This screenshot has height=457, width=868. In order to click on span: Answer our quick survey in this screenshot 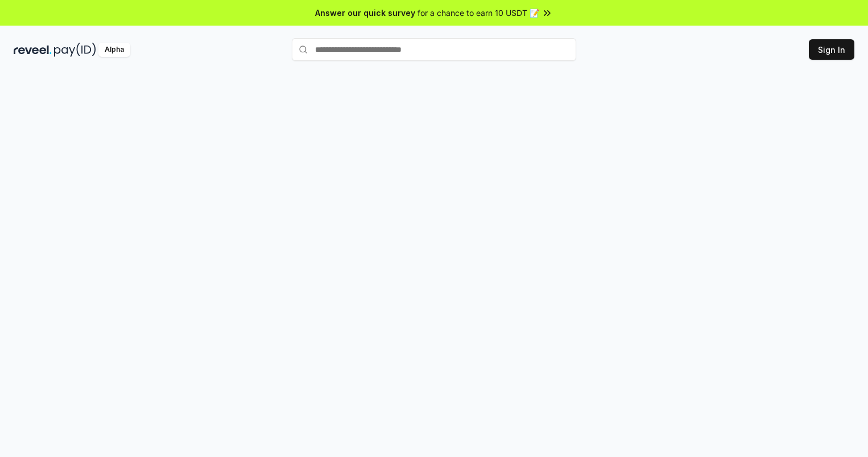, I will do `click(365, 12)`.